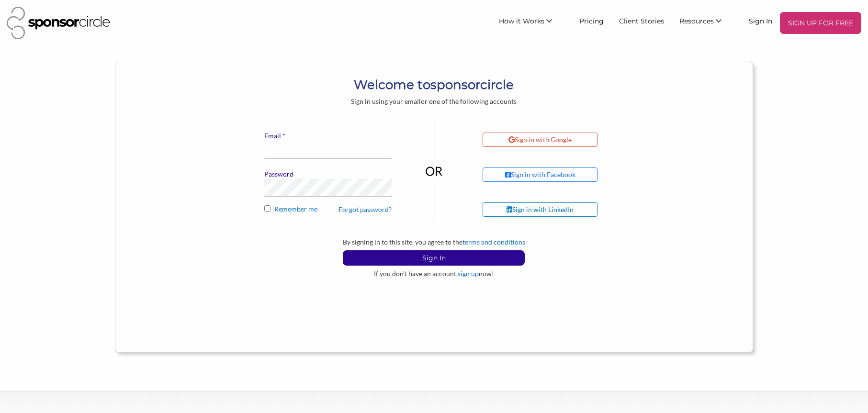  I want to click on label: Password, so click(328, 174).